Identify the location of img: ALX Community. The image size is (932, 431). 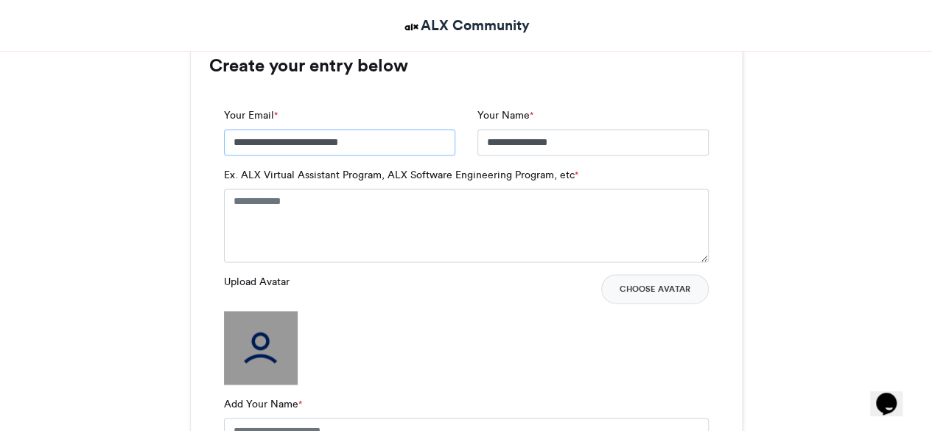
(411, 27).